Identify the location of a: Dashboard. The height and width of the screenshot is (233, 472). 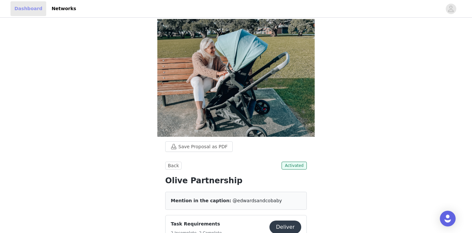
(28, 9).